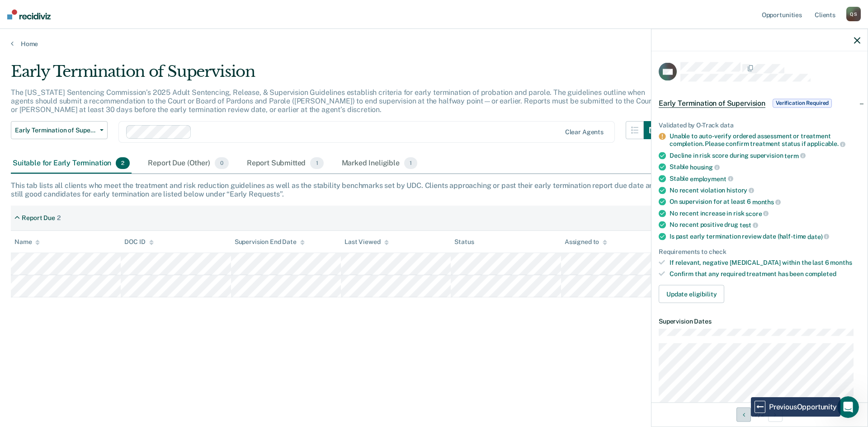 This screenshot has width=868, height=427. What do you see at coordinates (744, 414) in the screenshot?
I see `button: Previous Opportunity` at bounding box center [744, 414].